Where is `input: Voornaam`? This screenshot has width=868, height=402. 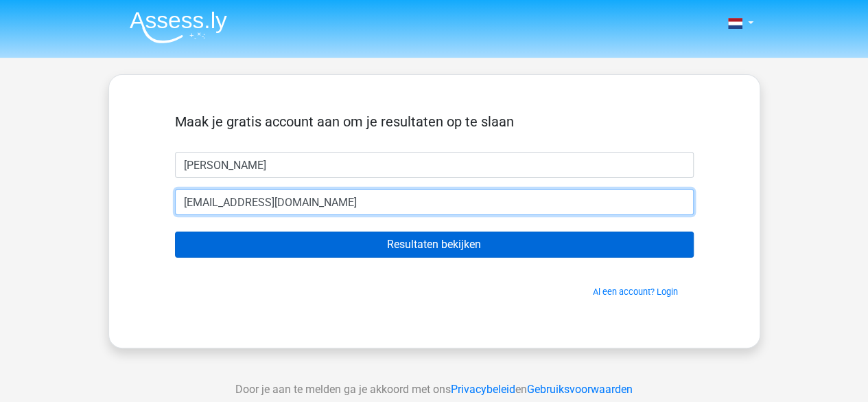 input: Voornaam is located at coordinates (434, 165).